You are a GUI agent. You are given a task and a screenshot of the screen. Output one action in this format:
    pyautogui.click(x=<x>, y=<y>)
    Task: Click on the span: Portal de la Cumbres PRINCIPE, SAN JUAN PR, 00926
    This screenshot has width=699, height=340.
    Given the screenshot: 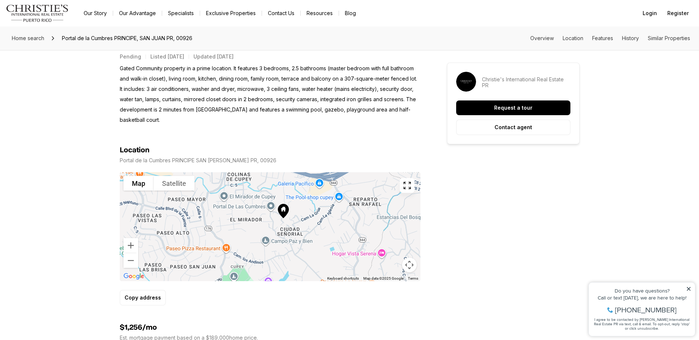 What is the action you would take?
    pyautogui.click(x=127, y=38)
    